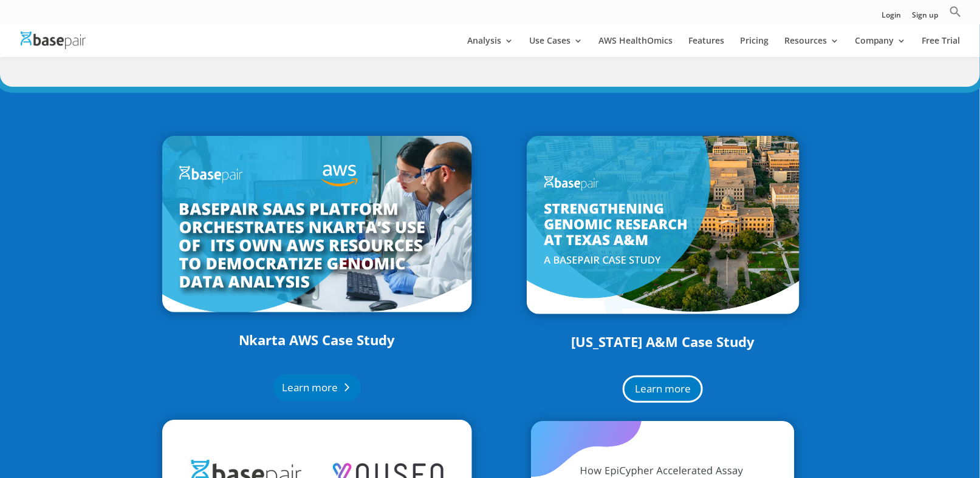 The image size is (980, 478). What do you see at coordinates (53, 40) in the screenshot?
I see `img: Basepair` at bounding box center [53, 40].